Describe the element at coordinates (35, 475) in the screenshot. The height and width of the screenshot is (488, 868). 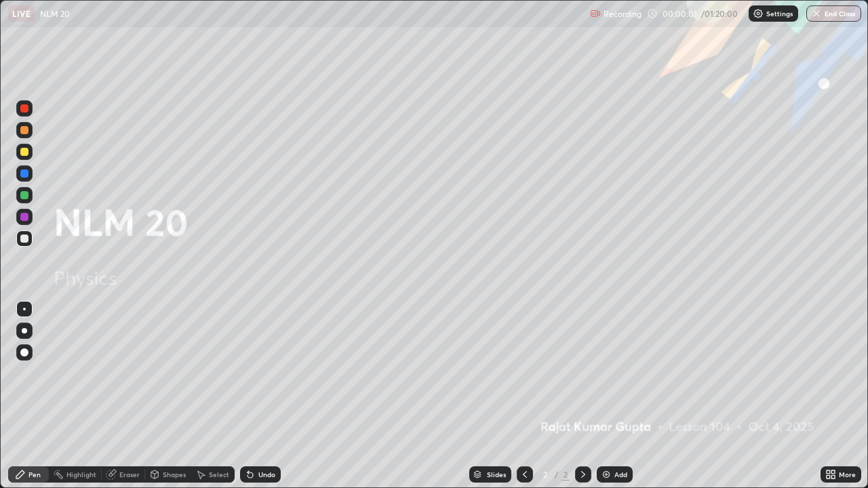
I see `div: Pen` at that location.